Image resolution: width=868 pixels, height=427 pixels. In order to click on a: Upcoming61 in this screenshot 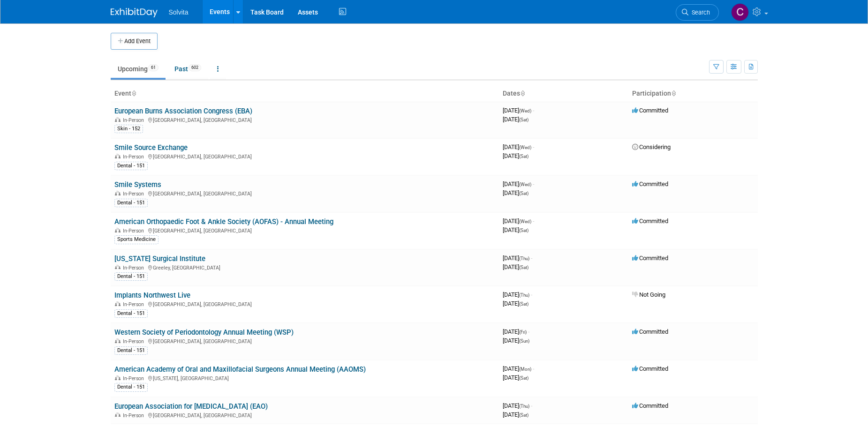, I will do `click(138, 69)`.